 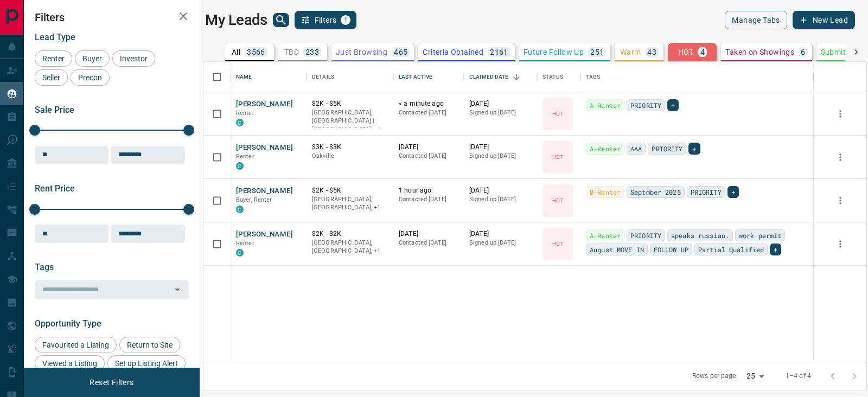 What do you see at coordinates (597, 52) in the screenshot?
I see `p: 251` at bounding box center [597, 52].